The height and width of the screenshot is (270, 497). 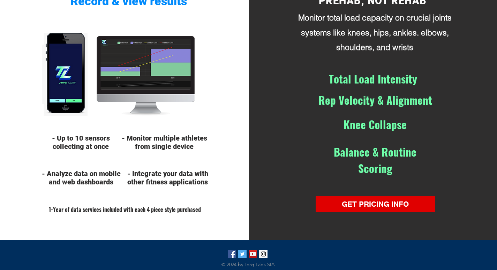 What do you see at coordinates (242, 254) in the screenshot?
I see `a: Twitter Social Icon` at bounding box center [242, 254].